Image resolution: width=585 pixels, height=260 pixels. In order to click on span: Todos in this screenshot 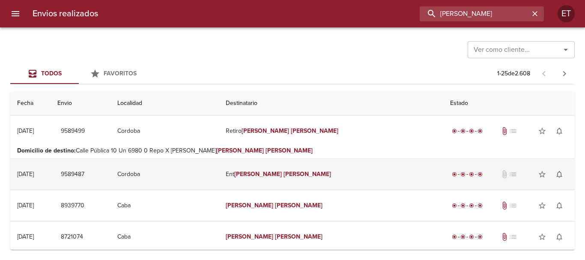, I will do `click(51, 73)`.